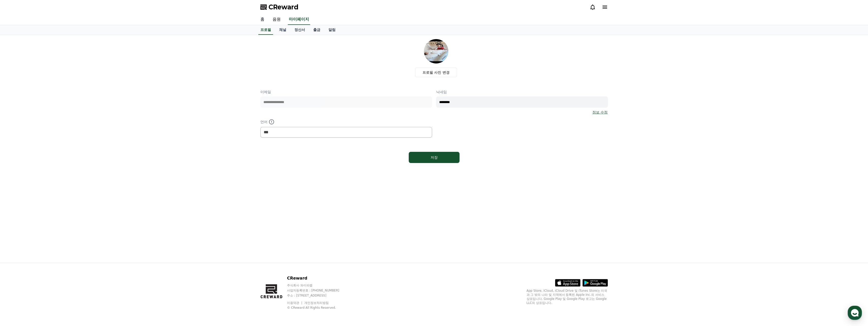 This screenshot has height=326, width=868. Describe the element at coordinates (283, 30) in the screenshot. I see `a: 채널` at that location.